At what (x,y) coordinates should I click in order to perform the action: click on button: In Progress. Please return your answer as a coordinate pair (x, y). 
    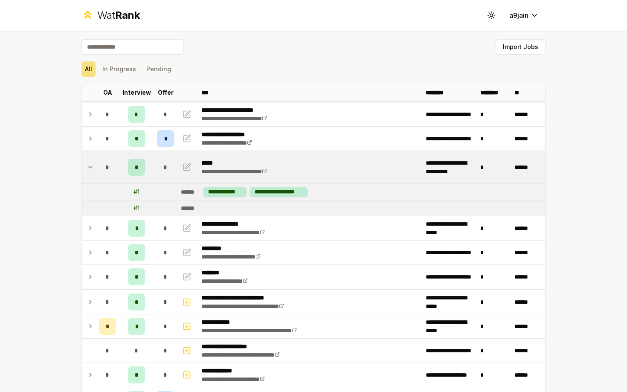
    Looking at the image, I should click on (119, 69).